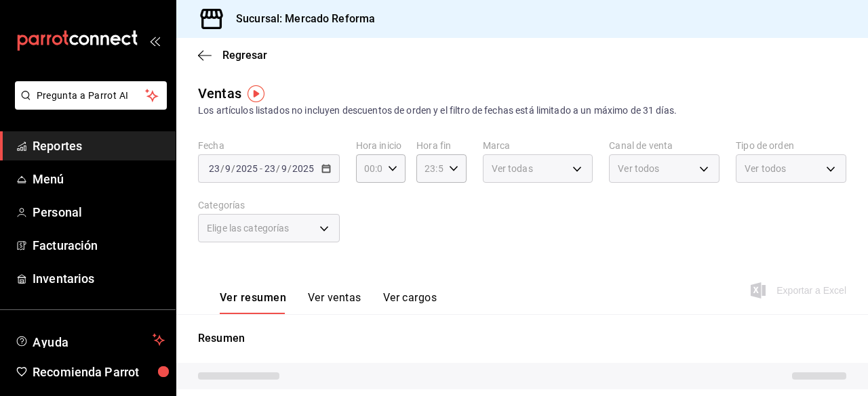 The height and width of the screenshot is (396, 868). I want to click on div: Los artículos listados no incluyen descuentos de orden y el filtro de fechas está limitado a un m..., so click(522, 110).